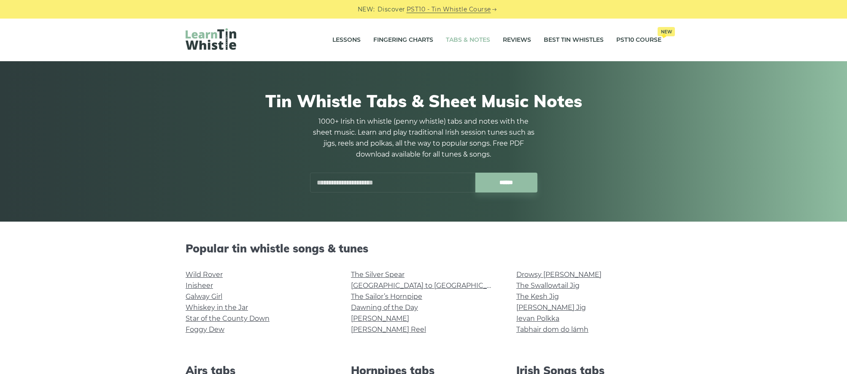 The image size is (847, 374). I want to click on a: Inisheer, so click(199, 285).